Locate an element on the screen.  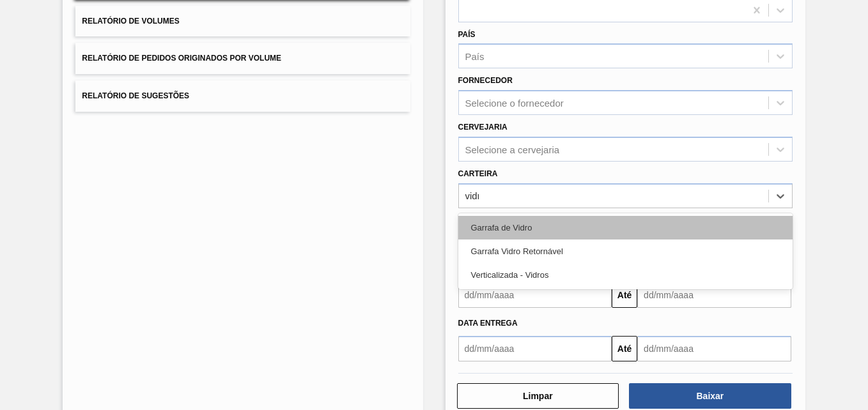
button: Relatório de Volumes is located at coordinates (242, 21).